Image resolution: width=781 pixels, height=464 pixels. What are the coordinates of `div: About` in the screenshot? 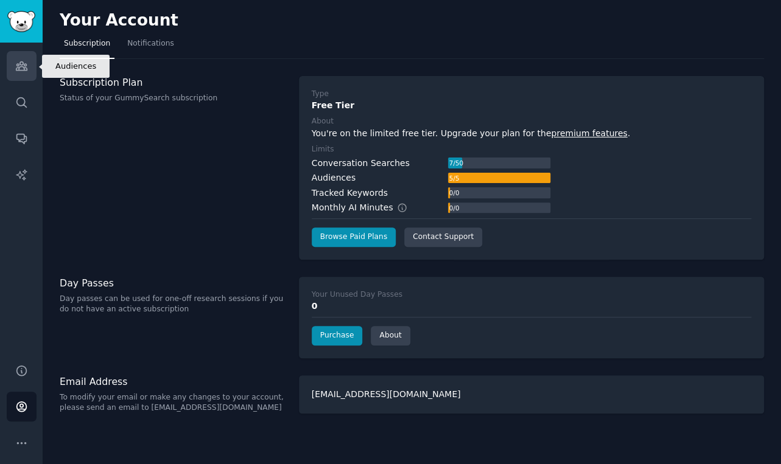 It's located at (323, 122).